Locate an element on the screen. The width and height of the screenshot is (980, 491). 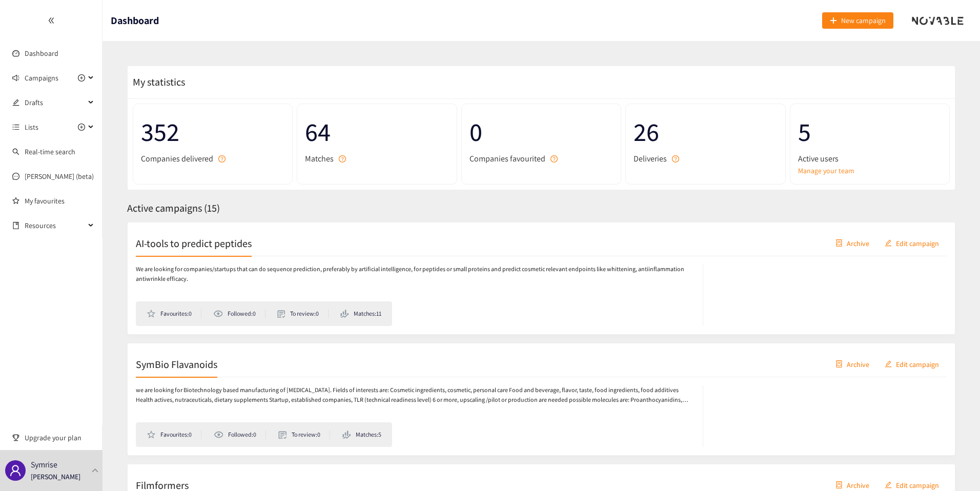
a: AI-tools to predict peptidescontainerArchiveeditEdit campaignWe are looking for companies/startup... is located at coordinates (541, 278).